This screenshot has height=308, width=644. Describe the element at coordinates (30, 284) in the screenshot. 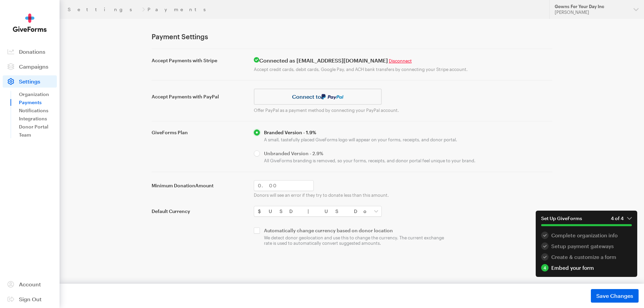

I see `a: Account` at that location.